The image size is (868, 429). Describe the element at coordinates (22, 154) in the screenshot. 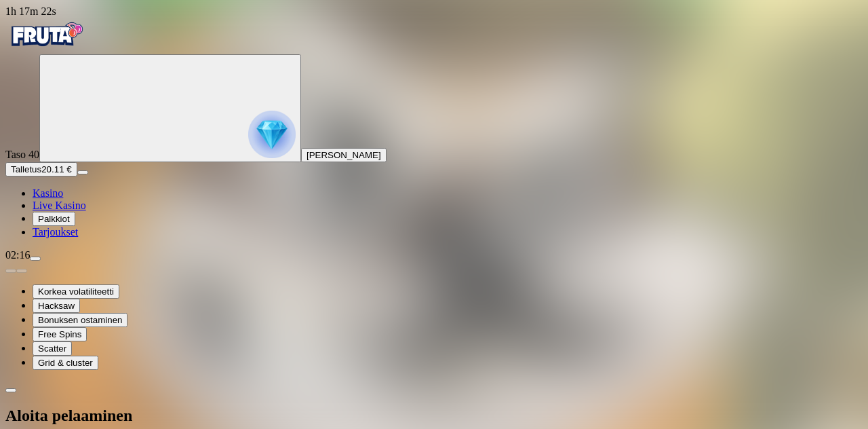

I see `span: Taso 40` at that location.